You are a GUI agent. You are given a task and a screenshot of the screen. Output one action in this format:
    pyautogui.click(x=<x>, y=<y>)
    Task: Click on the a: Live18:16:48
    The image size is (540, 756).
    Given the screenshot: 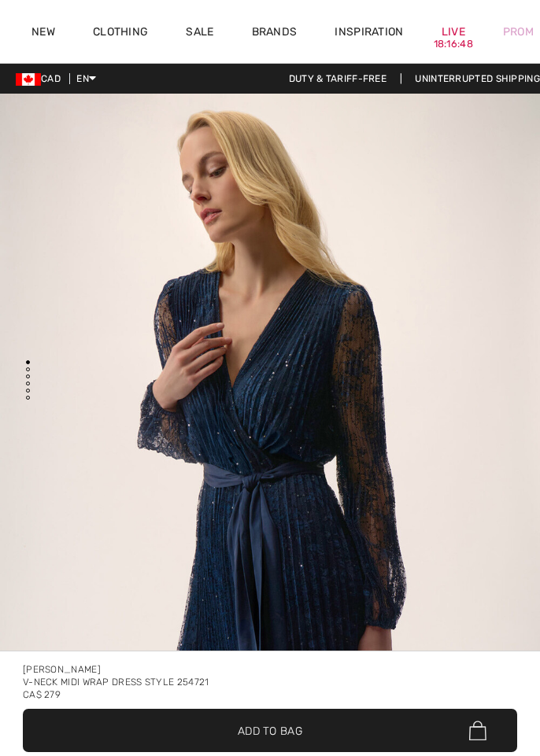 What is the action you would take?
    pyautogui.click(x=453, y=32)
    